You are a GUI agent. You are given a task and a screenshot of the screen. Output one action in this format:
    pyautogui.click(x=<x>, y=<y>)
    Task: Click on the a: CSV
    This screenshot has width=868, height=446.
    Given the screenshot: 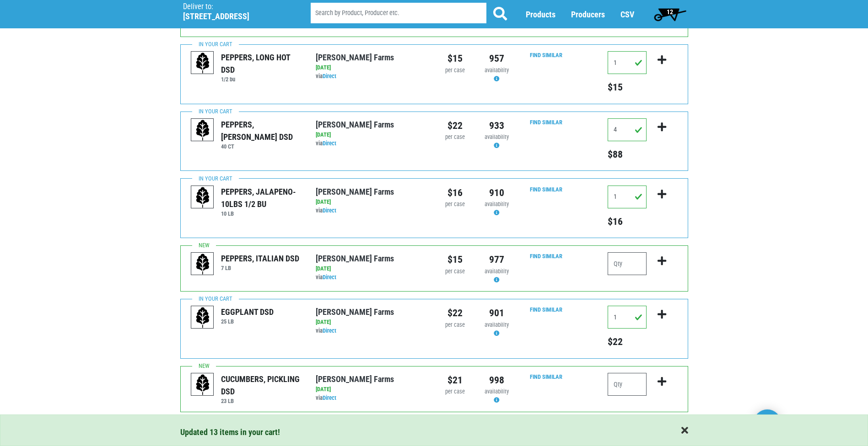 What is the action you would take?
    pyautogui.click(x=627, y=14)
    